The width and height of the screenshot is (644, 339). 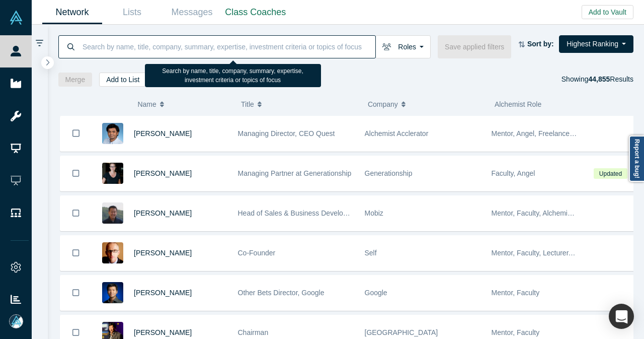 I want to click on a: Lists, so click(x=132, y=12).